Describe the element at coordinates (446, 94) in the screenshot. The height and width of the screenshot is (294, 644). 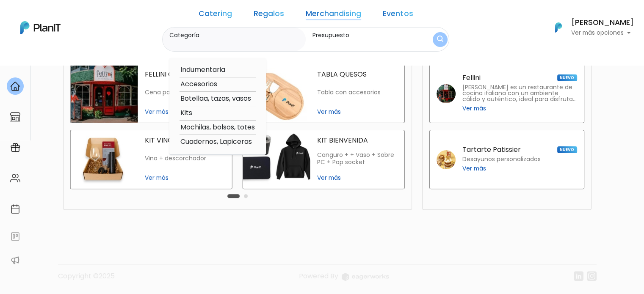
I see `img: fellini` at that location.